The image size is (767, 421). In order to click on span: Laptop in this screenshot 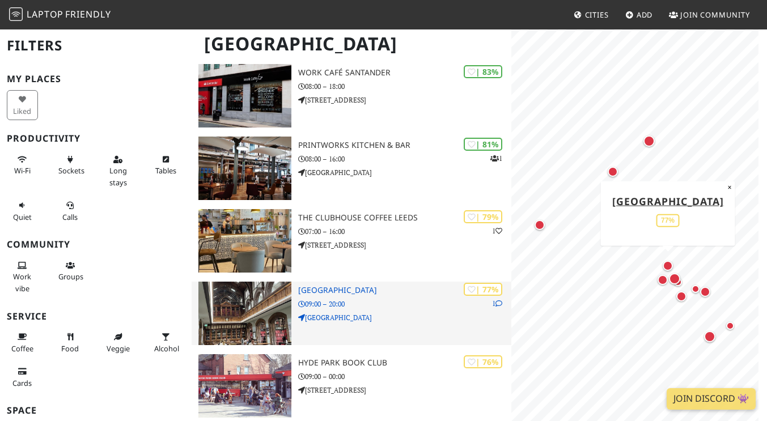, I will do `click(45, 14)`.